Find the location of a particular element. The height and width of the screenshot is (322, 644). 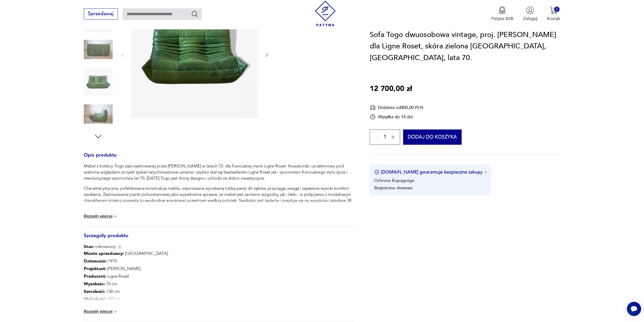

p: 1970 is located at coordinates (126, 261).